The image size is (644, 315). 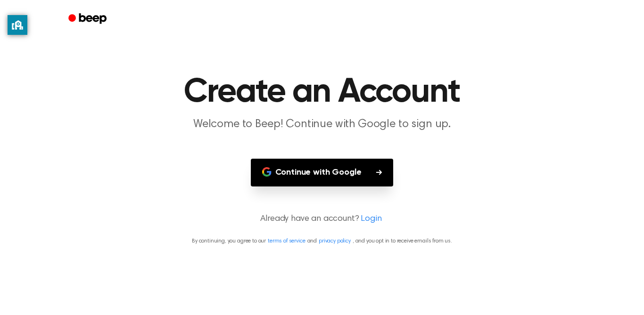 I want to click on p: By continuing, you agree to our and , and you opt in to receive emails from us., so click(x=322, y=241).